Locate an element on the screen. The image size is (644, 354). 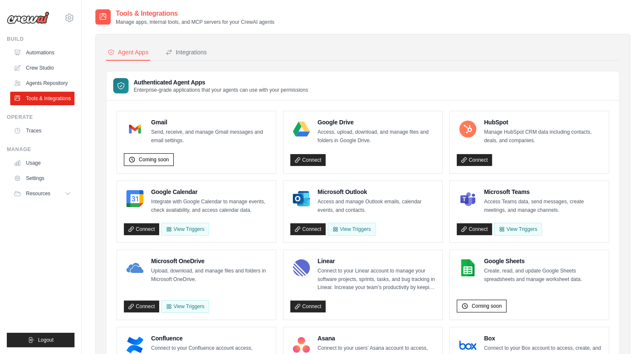
h2: Tools & Integrations is located at coordinates (195, 14).